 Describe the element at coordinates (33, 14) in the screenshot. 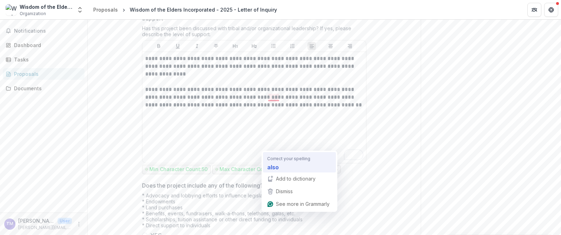

I see `span: Organization` at that location.